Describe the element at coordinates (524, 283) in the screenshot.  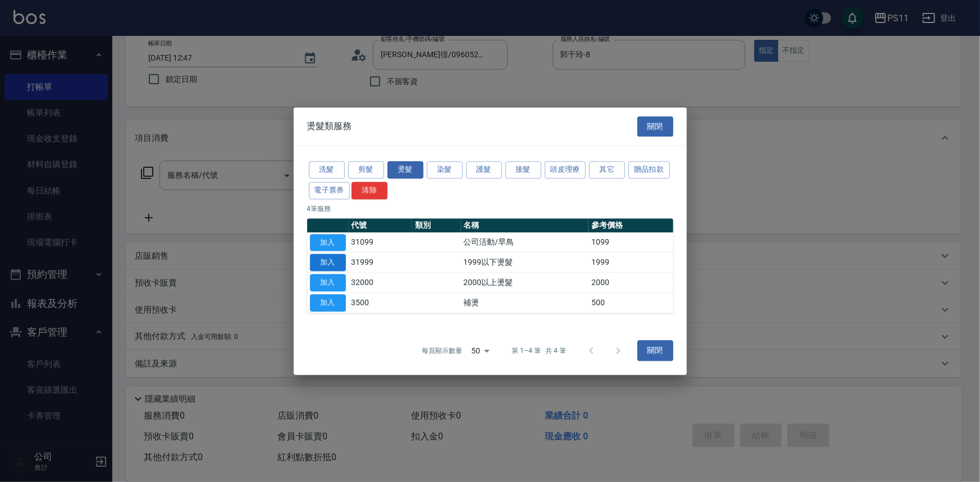
I see `td: 2000以上燙髮` at that location.